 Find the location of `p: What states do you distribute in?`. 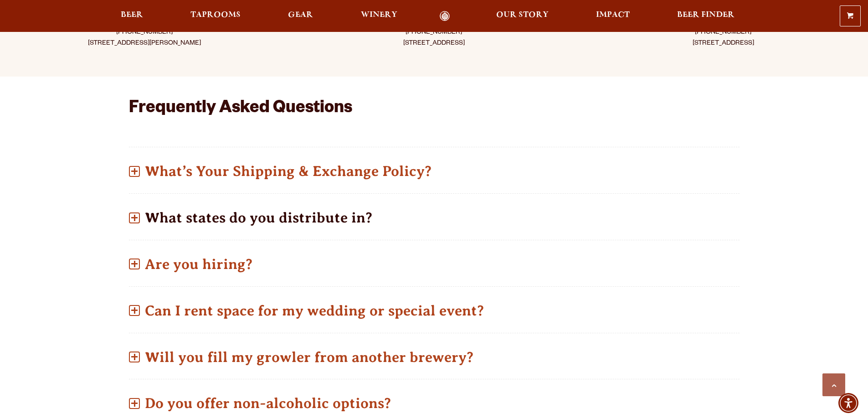

p: What states do you distribute in? is located at coordinates (434, 217).